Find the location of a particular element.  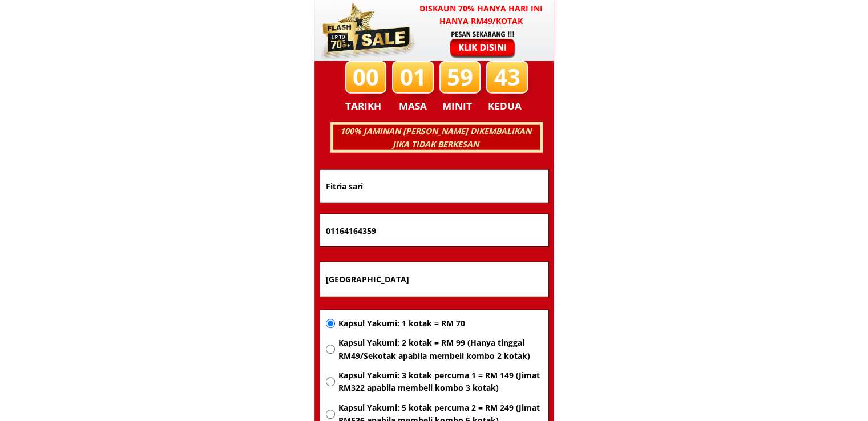

h3: Diskaun 70% hanya hari ini hanya RM49/kotak is located at coordinates (481, 15).